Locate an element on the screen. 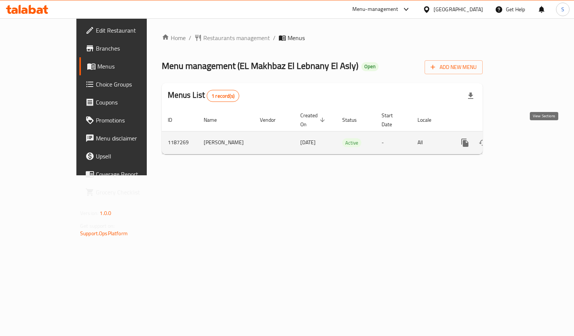  div: Menu-management is located at coordinates (375, 9).